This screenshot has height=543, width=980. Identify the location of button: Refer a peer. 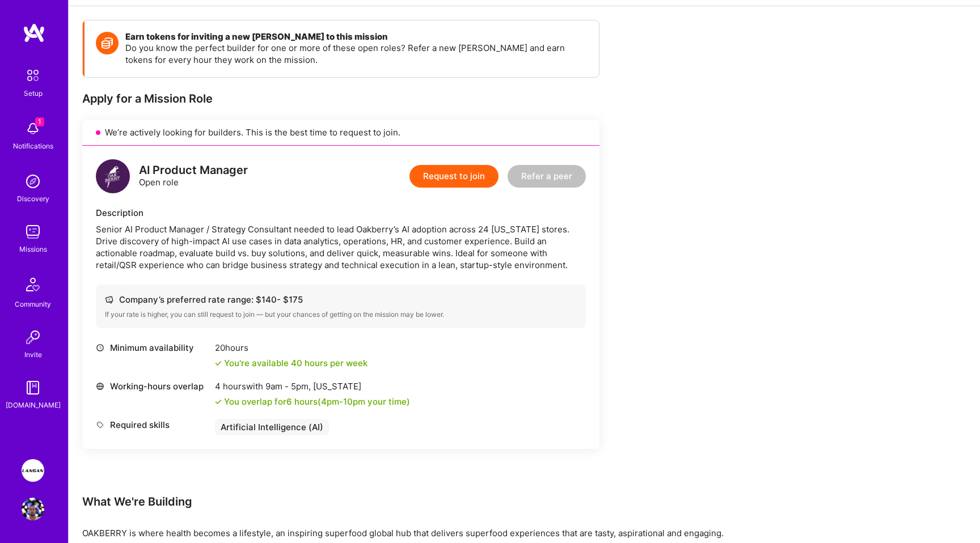
(546, 176).